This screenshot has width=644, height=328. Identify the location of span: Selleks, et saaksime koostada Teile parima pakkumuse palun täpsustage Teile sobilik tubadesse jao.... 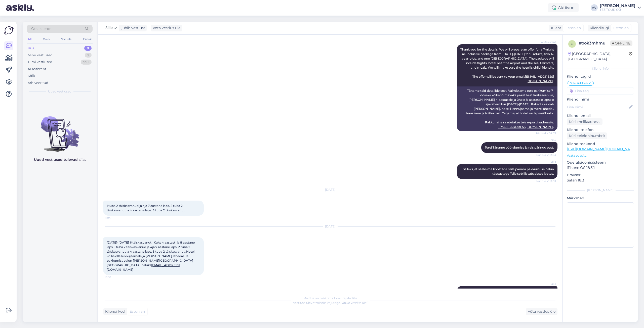
(508, 171).